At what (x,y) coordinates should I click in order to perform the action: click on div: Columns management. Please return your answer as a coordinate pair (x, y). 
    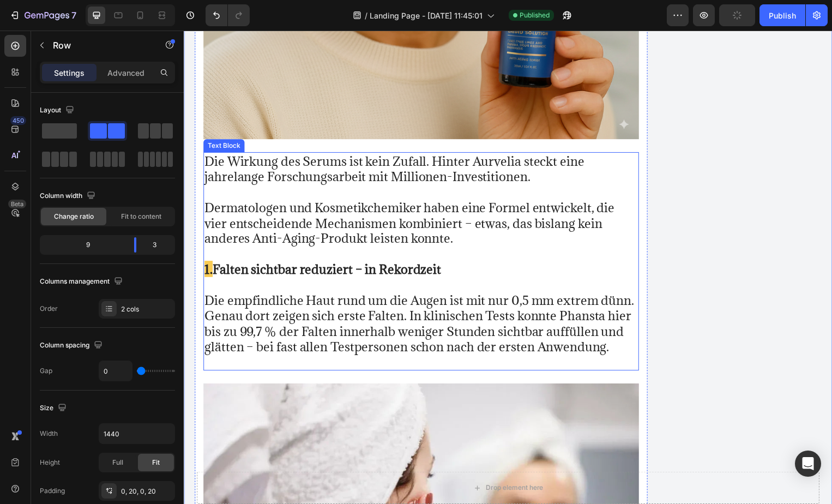
    Looking at the image, I should click on (82, 282).